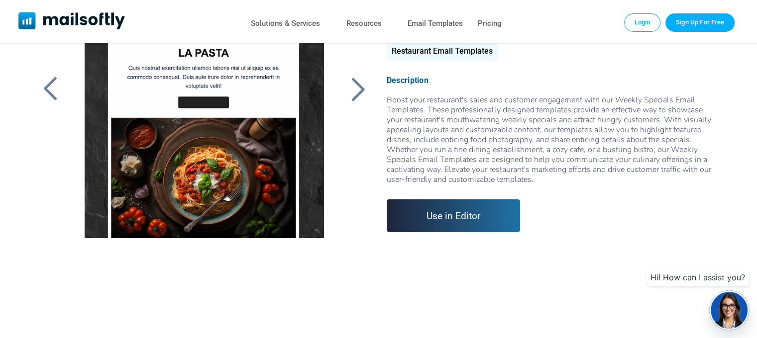  I want to click on a: Pricing, so click(490, 23).